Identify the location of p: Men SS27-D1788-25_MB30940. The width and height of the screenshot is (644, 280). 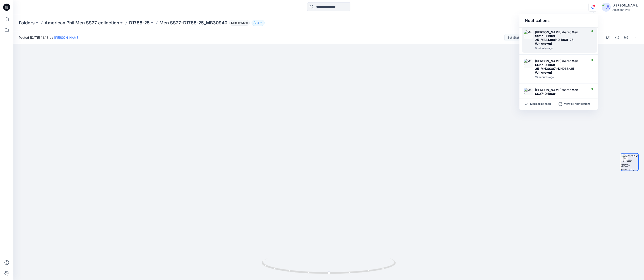
(193, 23).